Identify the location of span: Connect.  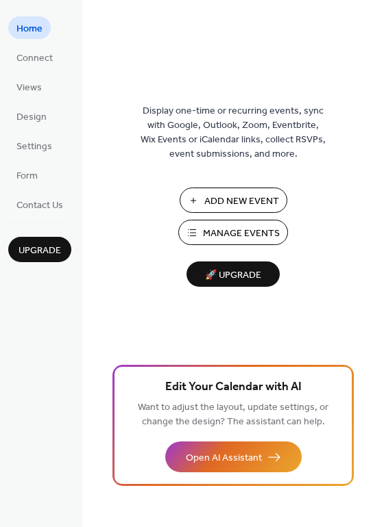
(34, 58).